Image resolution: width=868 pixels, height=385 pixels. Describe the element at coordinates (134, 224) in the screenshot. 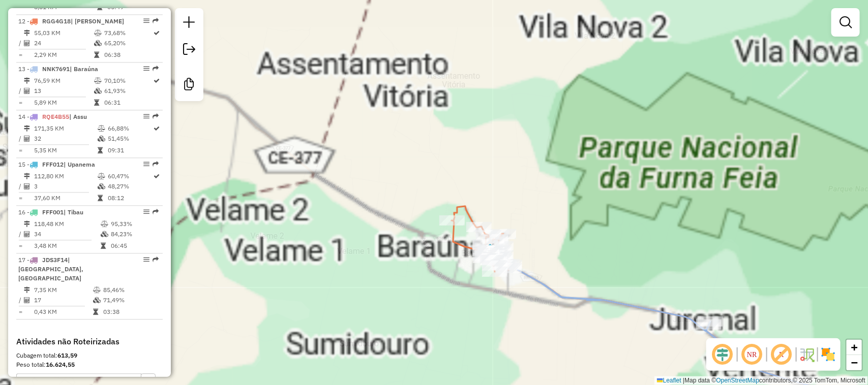

I see `td: 95,33%` at that location.